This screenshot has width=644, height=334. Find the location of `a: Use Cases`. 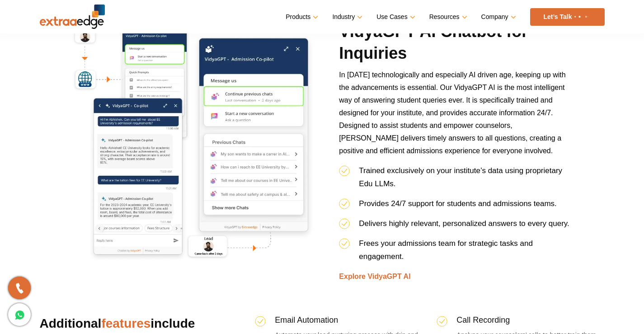

a: Use Cases is located at coordinates (394, 17).